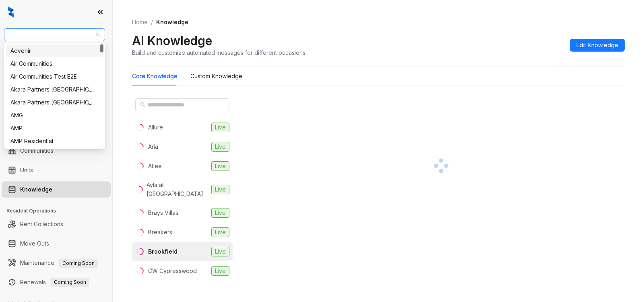  What do you see at coordinates (160, 232) in the screenshot?
I see `div: Breakers` at bounding box center [160, 232].